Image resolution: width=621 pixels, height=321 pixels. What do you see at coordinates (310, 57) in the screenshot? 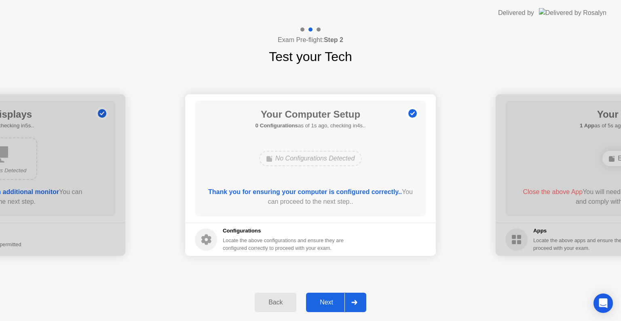
I see `h1: Test your Tech` at bounding box center [310, 57].